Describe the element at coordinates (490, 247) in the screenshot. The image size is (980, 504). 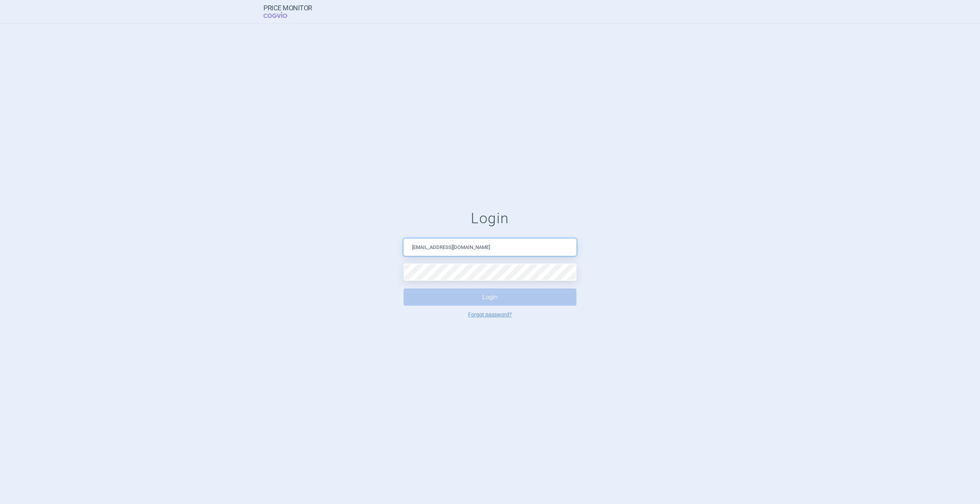
I see `input: Email` at that location.